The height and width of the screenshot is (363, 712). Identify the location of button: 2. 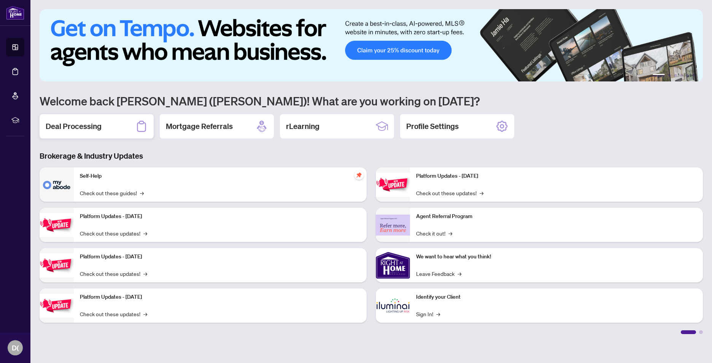
(670, 75).